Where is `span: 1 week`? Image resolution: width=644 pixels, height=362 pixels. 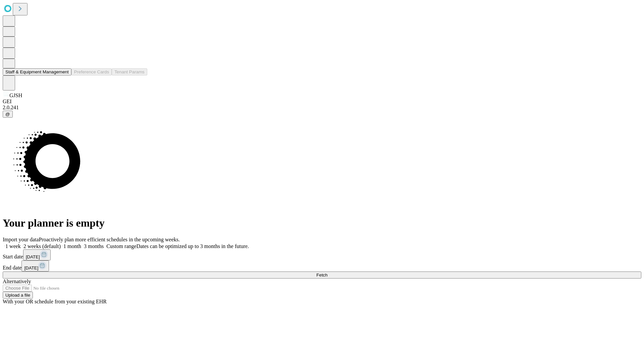
span: 1 week is located at coordinates (13, 246).